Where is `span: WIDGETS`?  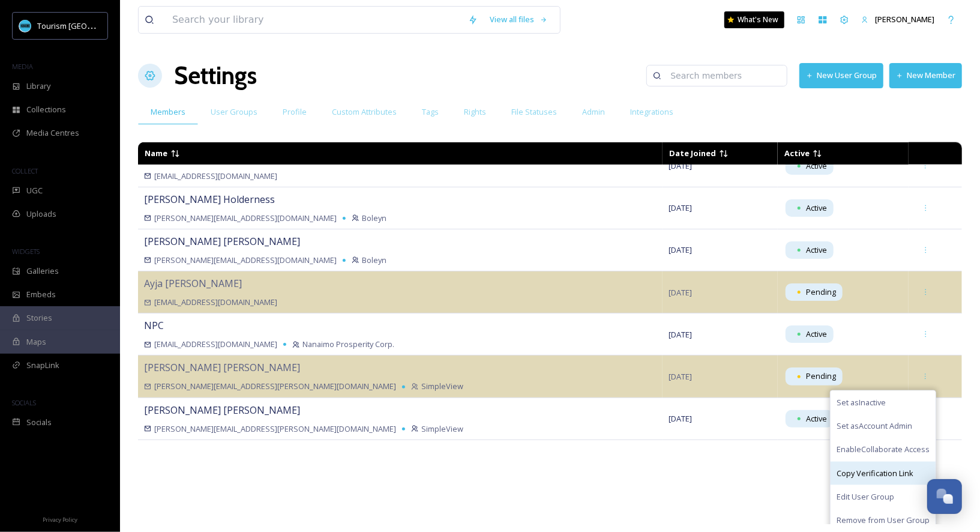 span: WIDGETS is located at coordinates (26, 251).